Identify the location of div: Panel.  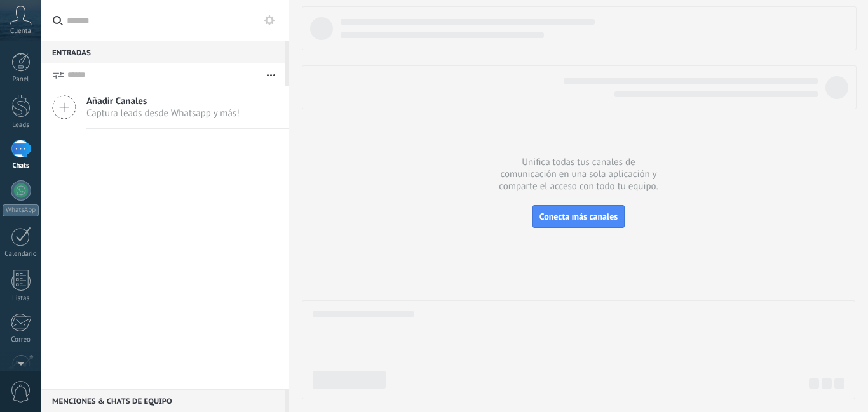
(21, 79).